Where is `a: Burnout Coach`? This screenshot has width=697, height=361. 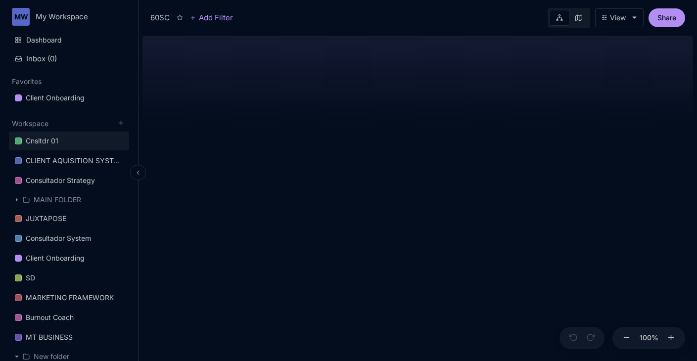
a: Burnout Coach is located at coordinates (69, 317).